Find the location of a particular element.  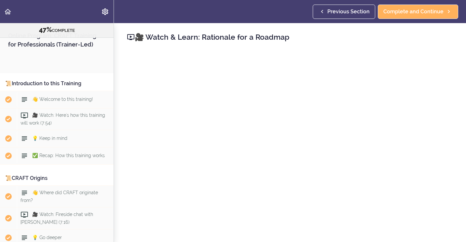

span: Previous Section is located at coordinates (349, 12).